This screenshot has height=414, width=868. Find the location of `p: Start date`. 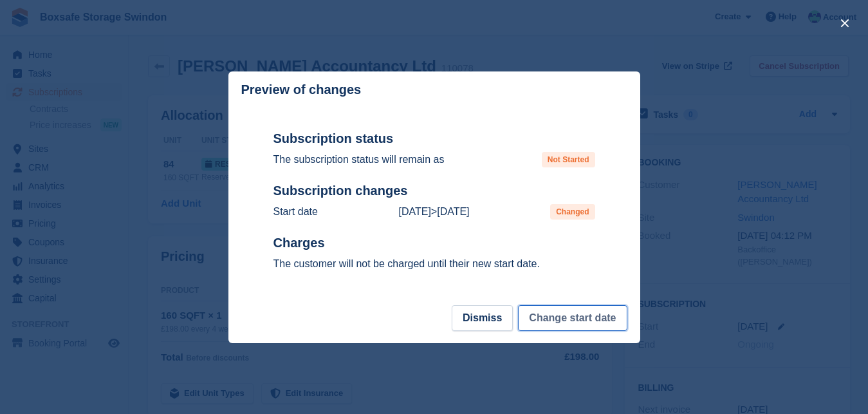

p: Start date is located at coordinates (295, 212).